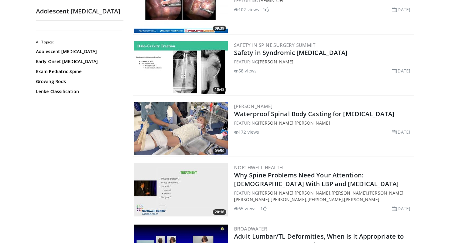 This screenshot has height=243, width=450. Describe the element at coordinates (245, 71) in the screenshot. I see `li: 58 views` at that location.